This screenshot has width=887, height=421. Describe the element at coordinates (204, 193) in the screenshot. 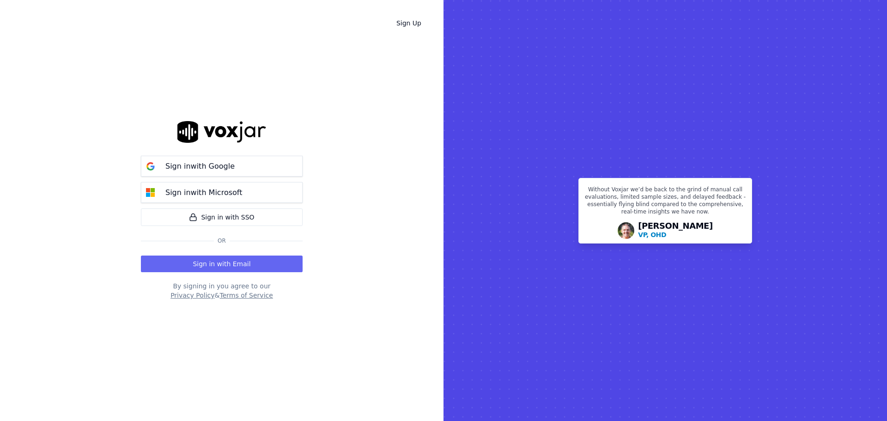

I see `p: Sign in with Microsoft` at that location.